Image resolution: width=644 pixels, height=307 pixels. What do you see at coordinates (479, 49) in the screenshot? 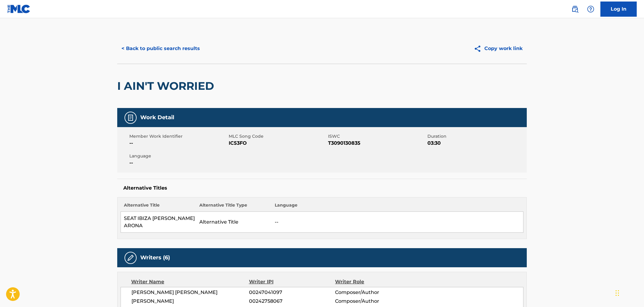
I see `img: Copy work link` at bounding box center [479, 49].